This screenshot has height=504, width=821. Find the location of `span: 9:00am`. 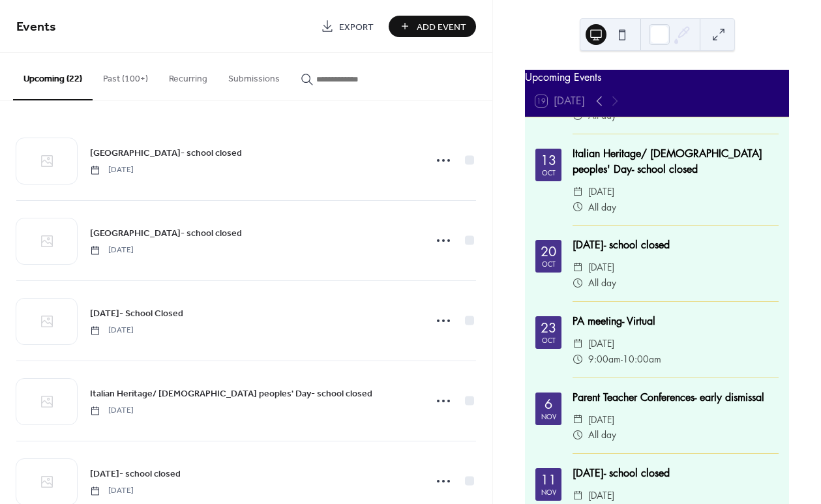

span: 9:00am is located at coordinates (604, 359).